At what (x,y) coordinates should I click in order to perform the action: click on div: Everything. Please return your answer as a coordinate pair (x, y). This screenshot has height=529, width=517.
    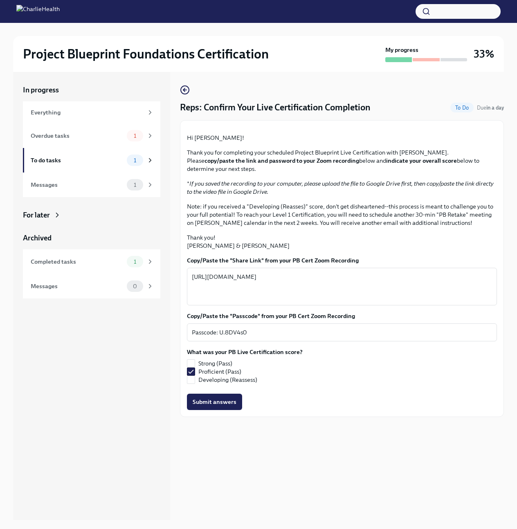
    Looking at the image, I should click on (87, 112).